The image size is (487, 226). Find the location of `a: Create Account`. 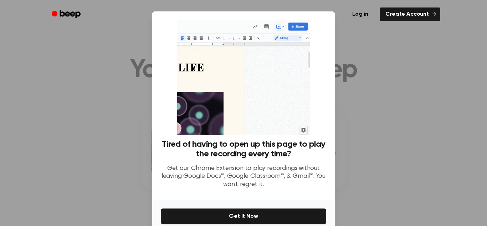

a: Create Account is located at coordinates (410, 14).